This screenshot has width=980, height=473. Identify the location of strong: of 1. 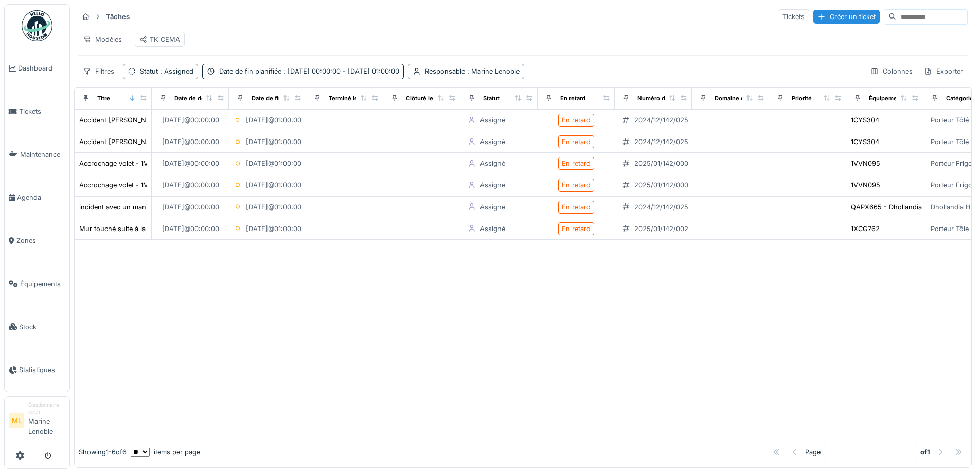
(924, 452).